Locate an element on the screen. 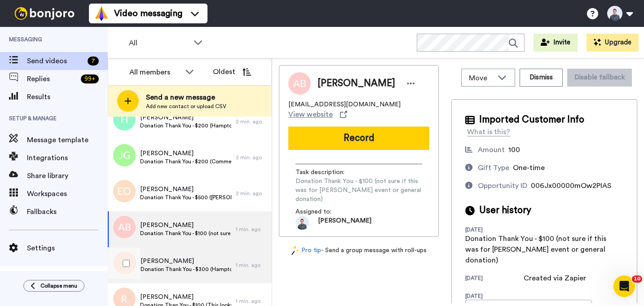  span: 10 is located at coordinates (637, 279).